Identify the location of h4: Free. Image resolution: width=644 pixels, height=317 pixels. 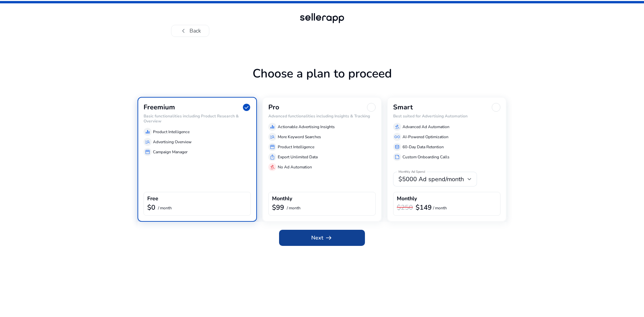
(152, 199).